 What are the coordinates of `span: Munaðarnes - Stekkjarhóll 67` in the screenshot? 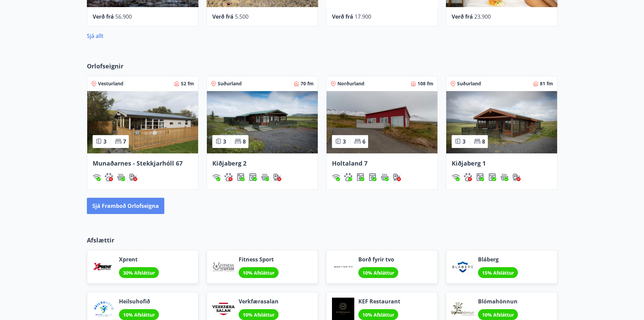 It's located at (137, 163).